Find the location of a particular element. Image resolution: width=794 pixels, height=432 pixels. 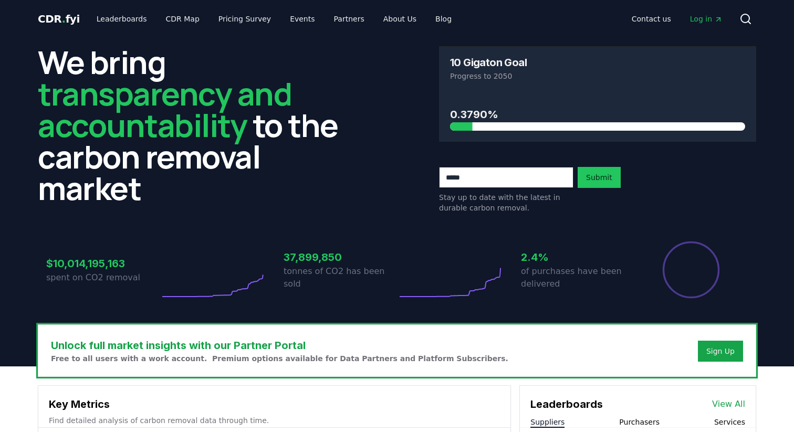

p: of purchases have been delivered is located at coordinates (578, 278).